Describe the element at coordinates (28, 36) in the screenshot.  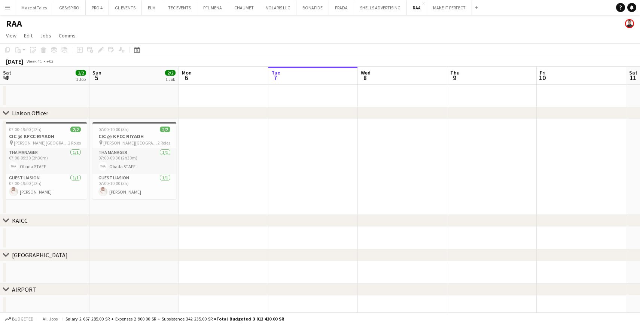
I see `a: Edit` at that location.